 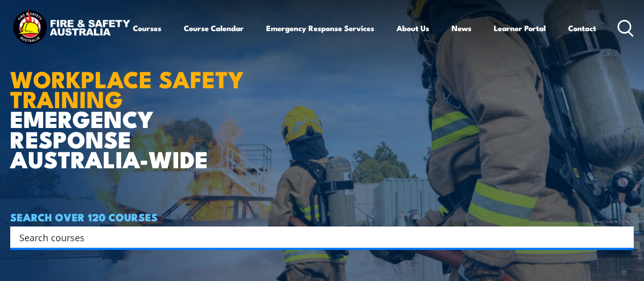 What do you see at coordinates (127, 88) in the screenshot?
I see `strong: WORKPLACE SAFETY TRAINING` at bounding box center [127, 88].